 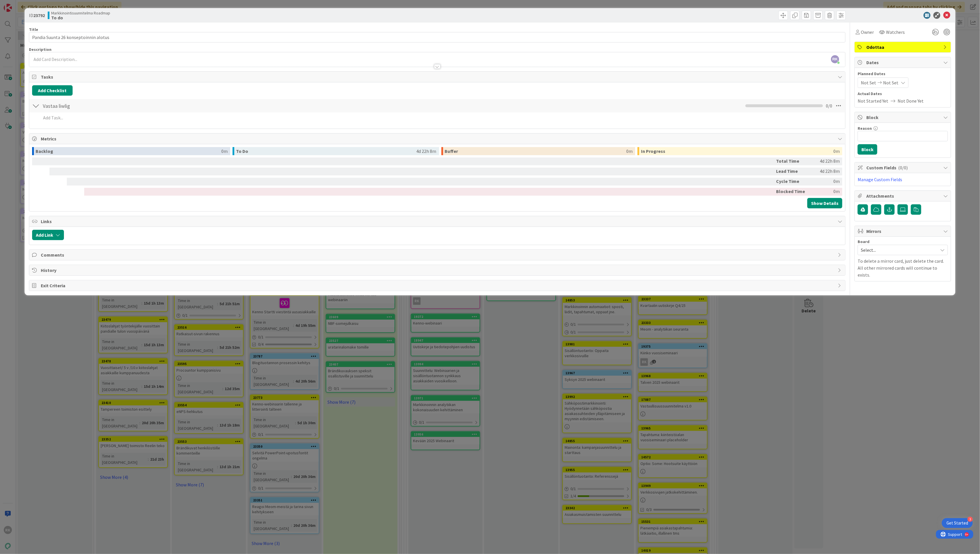 What do you see at coordinates (737, 151) in the screenshot?
I see `div: In Progress` at bounding box center [737, 151].